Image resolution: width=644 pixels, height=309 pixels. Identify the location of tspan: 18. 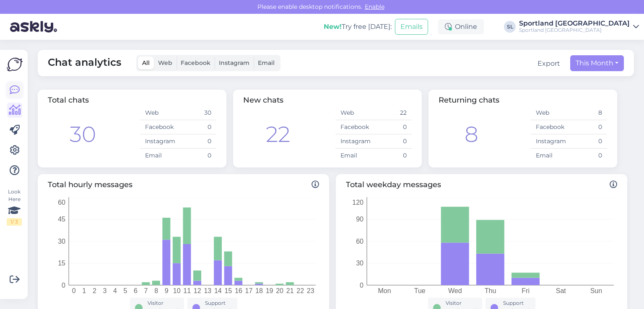
(259, 291).